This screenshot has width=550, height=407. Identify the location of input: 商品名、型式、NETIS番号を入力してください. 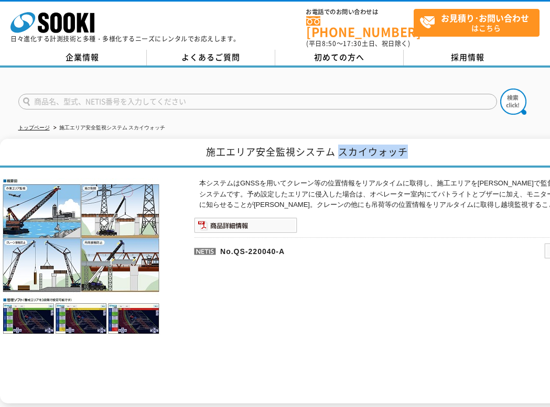
(257, 102).